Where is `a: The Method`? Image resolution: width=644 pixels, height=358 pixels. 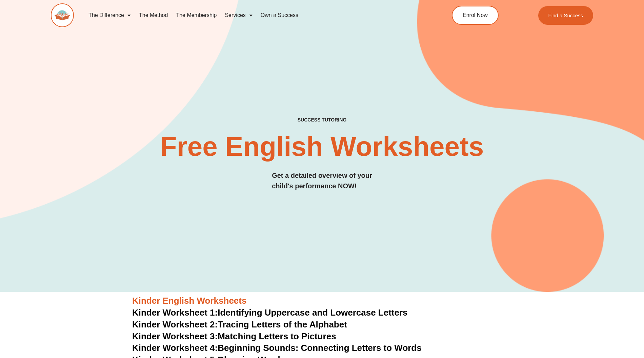
a: The Method is located at coordinates (153, 15).